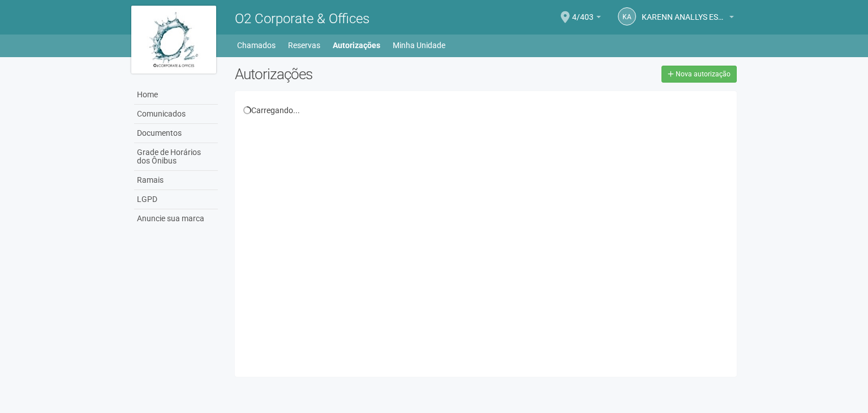  What do you see at coordinates (583, 11) in the screenshot?
I see `span: 4/403` at bounding box center [583, 11].